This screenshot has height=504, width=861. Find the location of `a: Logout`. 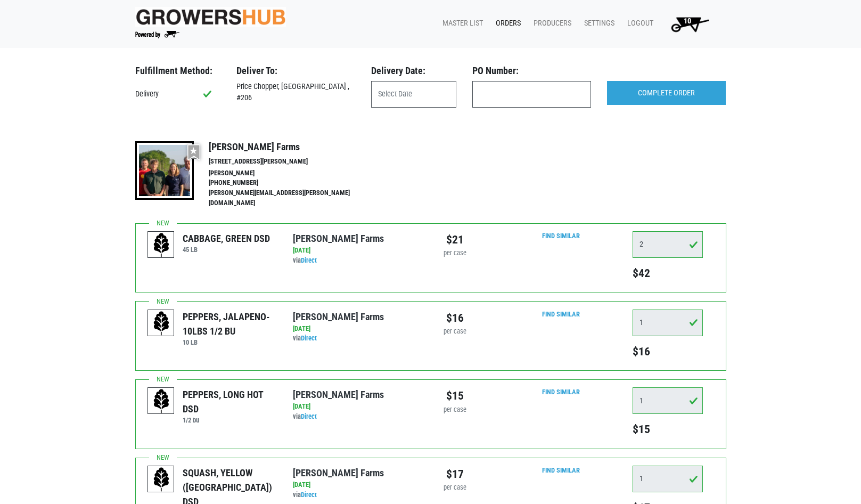

a: Logout is located at coordinates (638, 24).